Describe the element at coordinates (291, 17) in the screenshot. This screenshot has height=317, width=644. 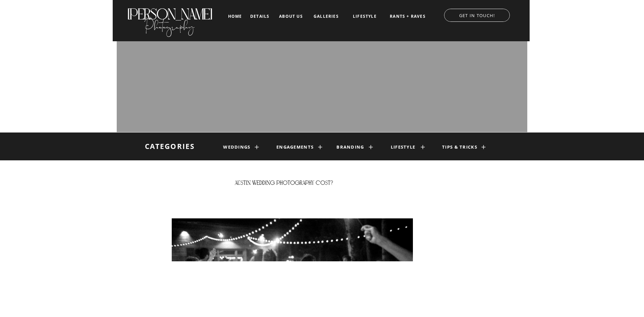
I see `a: about us` at that location.